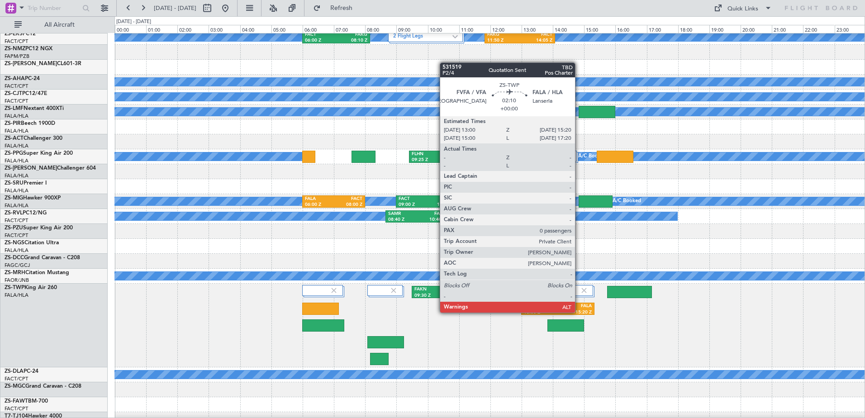 The image size is (865, 418). What do you see at coordinates (14, 258) in the screenshot?
I see `span: ZS-DCC` at bounding box center [14, 258].